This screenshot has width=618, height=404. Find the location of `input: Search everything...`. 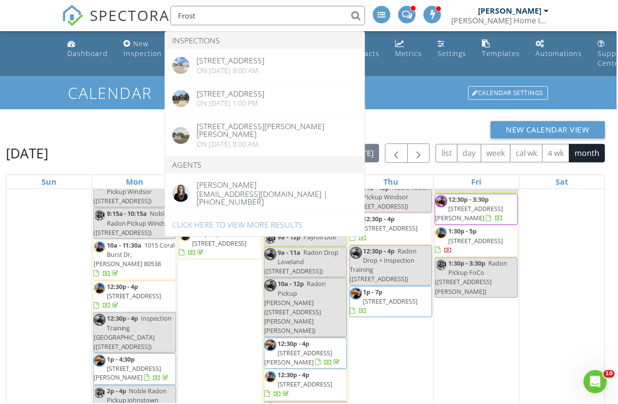

input: Search everything... is located at coordinates (268, 16).